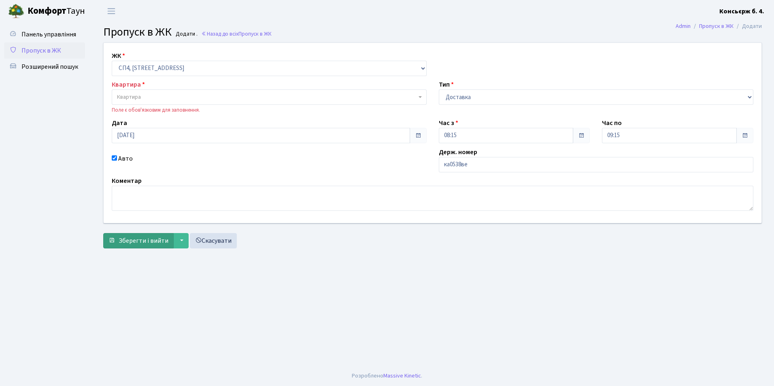 Image resolution: width=774 pixels, height=386 pixels. Describe the element at coordinates (118, 56) in the screenshot. I see `label: ЖК` at that location.